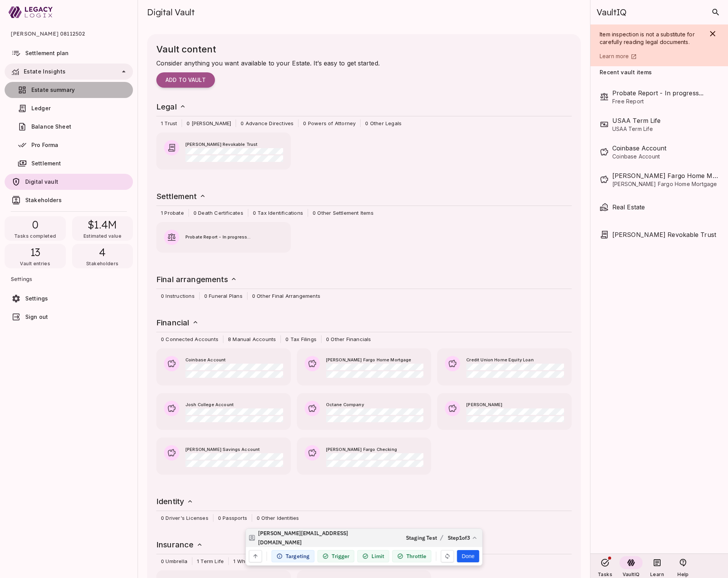  Describe the element at coordinates (605, 574) in the screenshot. I see `span: Tasks` at that location.